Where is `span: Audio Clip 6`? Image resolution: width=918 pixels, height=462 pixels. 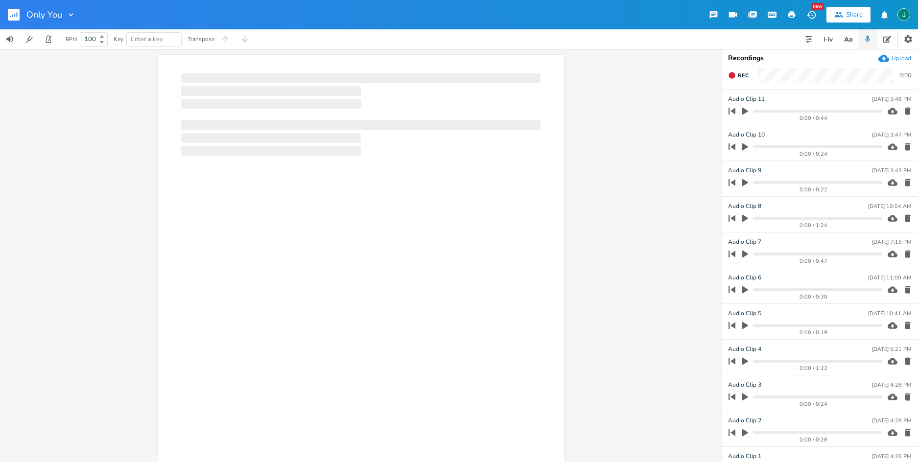 span: Audio Clip 6 is located at coordinates (745, 278).